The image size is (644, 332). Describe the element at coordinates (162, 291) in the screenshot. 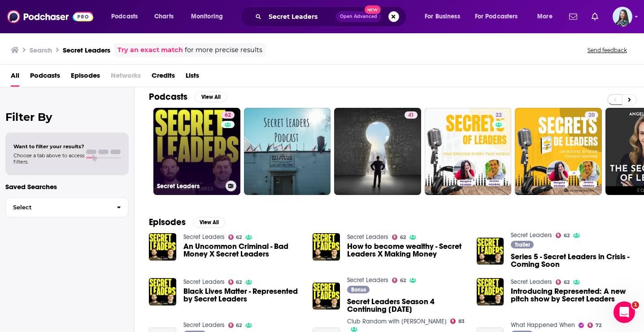

I see `img: Black Lives Matter - Represented by Secret Leaders` at that location.